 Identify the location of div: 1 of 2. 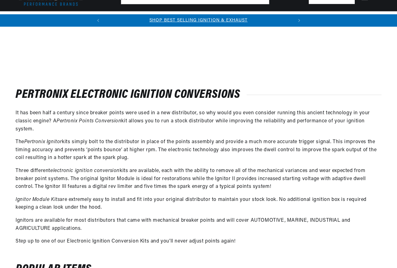
(198, 20).